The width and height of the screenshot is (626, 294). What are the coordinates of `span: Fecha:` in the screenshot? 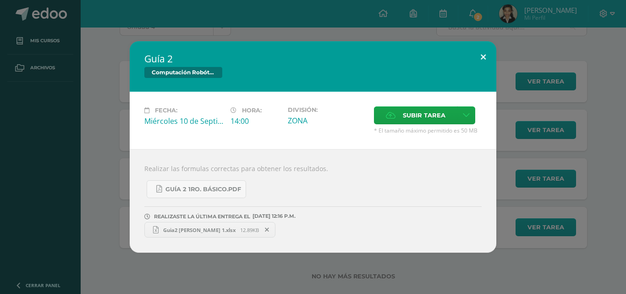 It's located at (166, 110).